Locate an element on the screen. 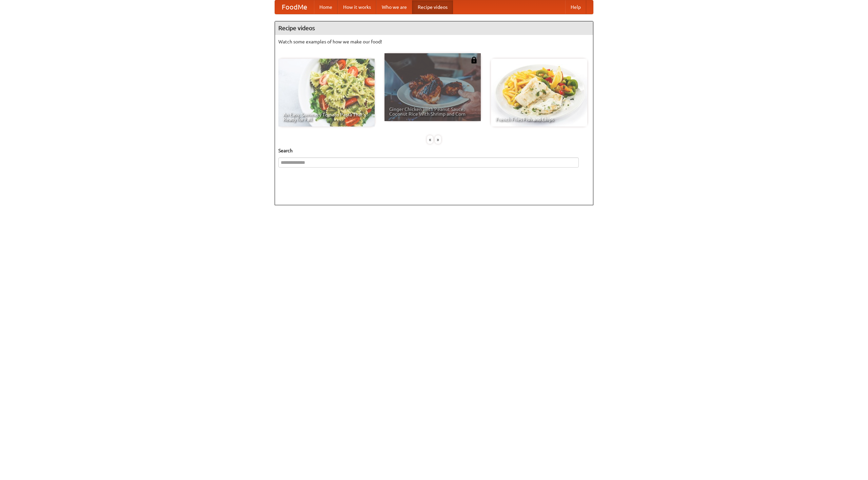 The width and height of the screenshot is (868, 480). span: An Easy, Summery Tomato Pasta That's Ready for Fall is located at coordinates (327, 117).